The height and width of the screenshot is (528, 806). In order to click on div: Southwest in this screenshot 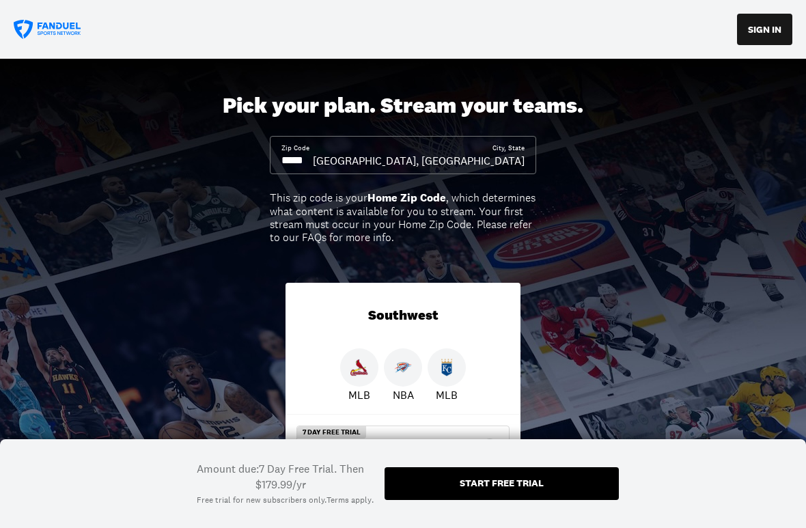, I will do `click(403, 316)`.